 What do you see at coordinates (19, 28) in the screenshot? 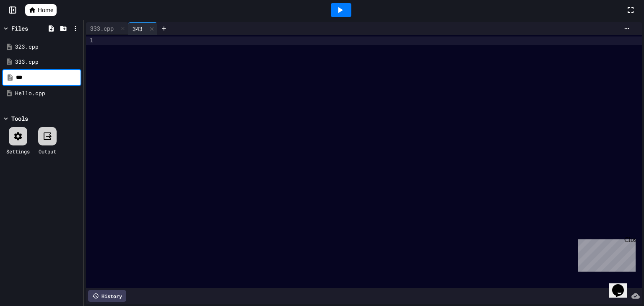
I see `div: Files` at bounding box center [19, 28].